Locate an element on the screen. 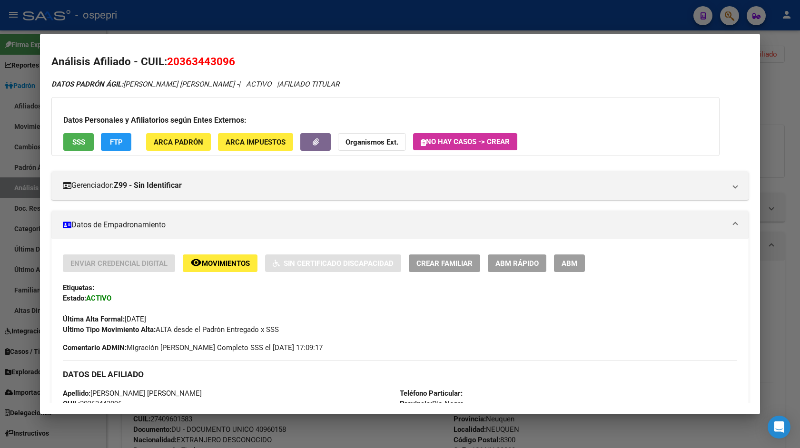 Image resolution: width=800 pixels, height=448 pixels. span: AFILIADO TITULAR is located at coordinates (309, 84).